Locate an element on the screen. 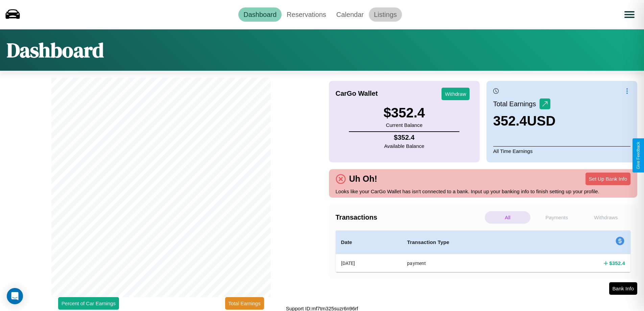  p: Available Balance is located at coordinates (404, 146).